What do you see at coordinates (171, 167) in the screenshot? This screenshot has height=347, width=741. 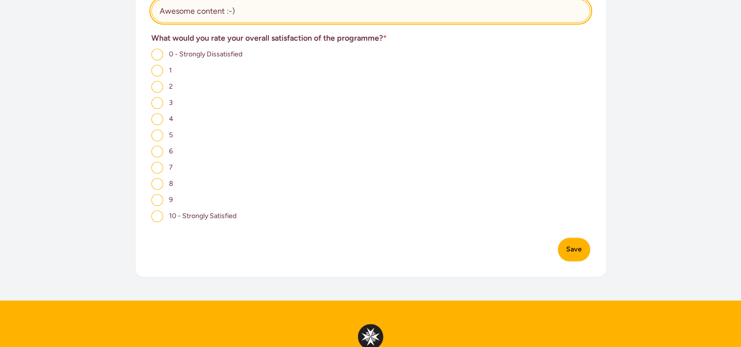 I see `span: 7` at bounding box center [171, 167].